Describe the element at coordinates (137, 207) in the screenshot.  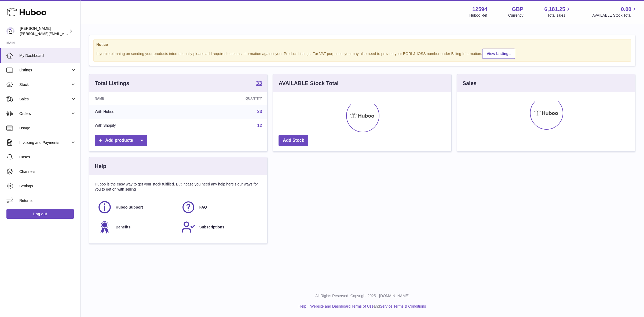
I see `a: Huboo Support` at that location.